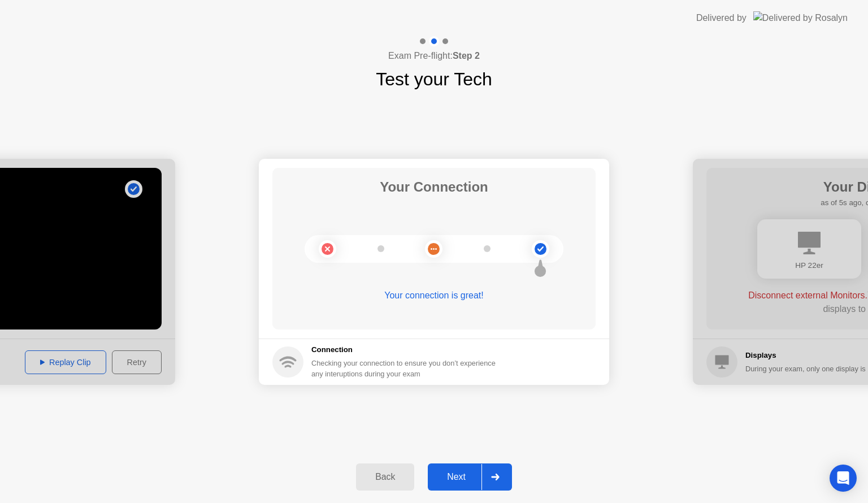 Image resolution: width=868 pixels, height=503 pixels. Describe the element at coordinates (385, 477) in the screenshot. I see `div: Back` at that location.